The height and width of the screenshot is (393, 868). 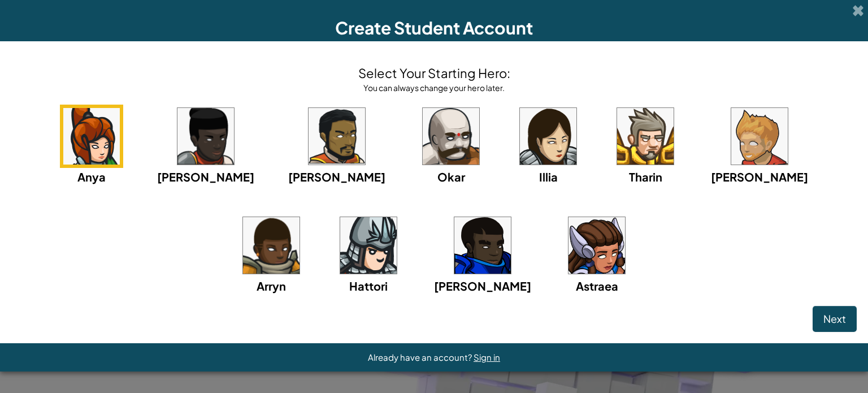 I want to click on button: Next, so click(x=835, y=319).